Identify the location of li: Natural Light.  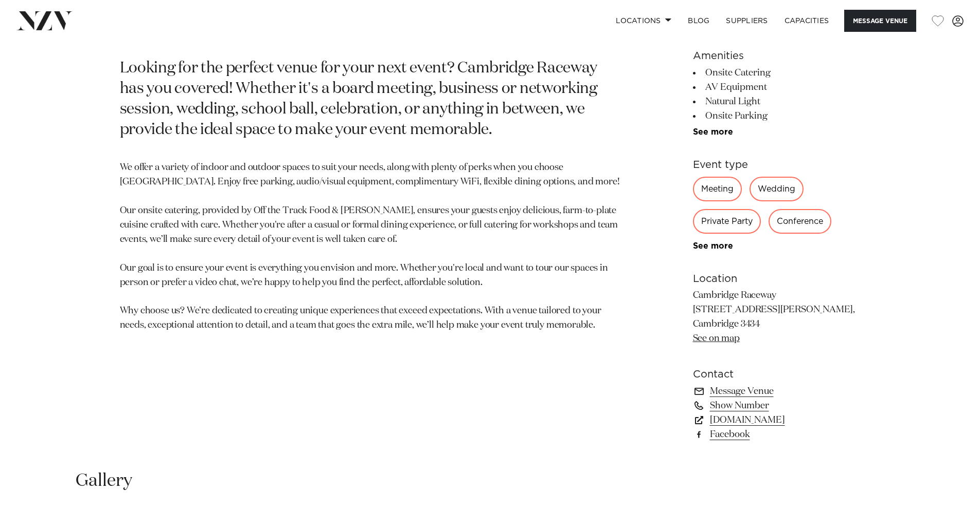
(777, 102).